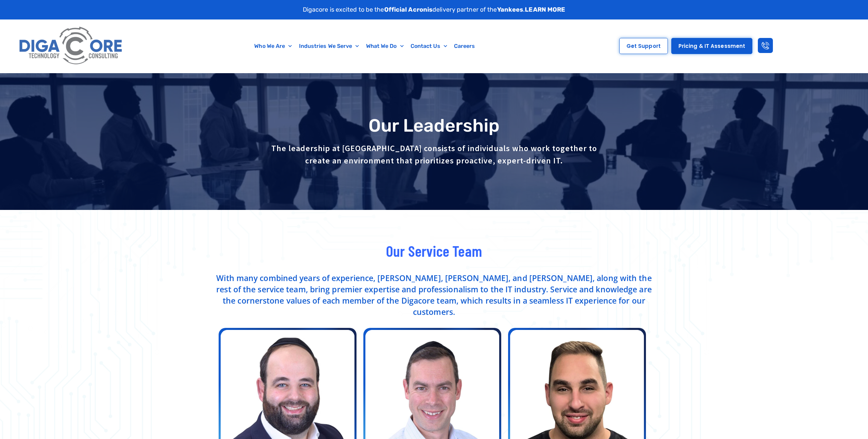 This screenshot has height=439, width=868. Describe the element at coordinates (429, 46) in the screenshot. I see `a: Contact Us` at that location.